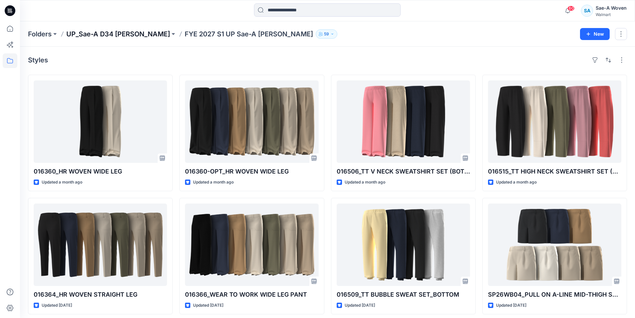 Image resolution: width=635 pixels, height=318 pixels. What do you see at coordinates (252, 121) in the screenshot?
I see `a: 016360-OPT_HR WOVEN WIDE LEG` at bounding box center [252, 121].